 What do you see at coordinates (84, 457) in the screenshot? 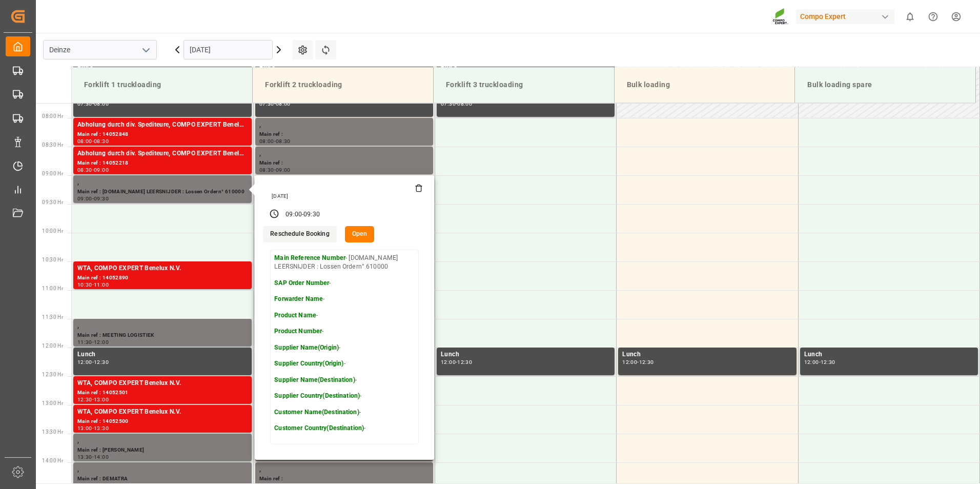
I see `div: 13:30` at bounding box center [84, 457].